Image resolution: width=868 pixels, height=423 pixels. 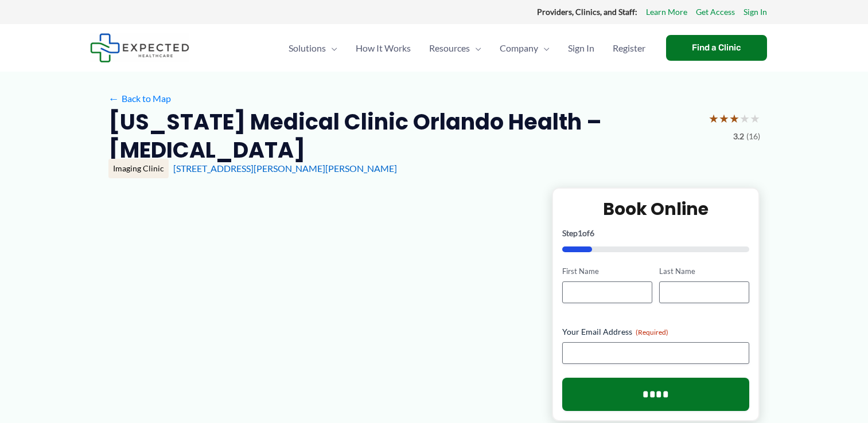 I want to click on img: Expected Healthcare Logo - side, dark font, small, so click(x=139, y=48).